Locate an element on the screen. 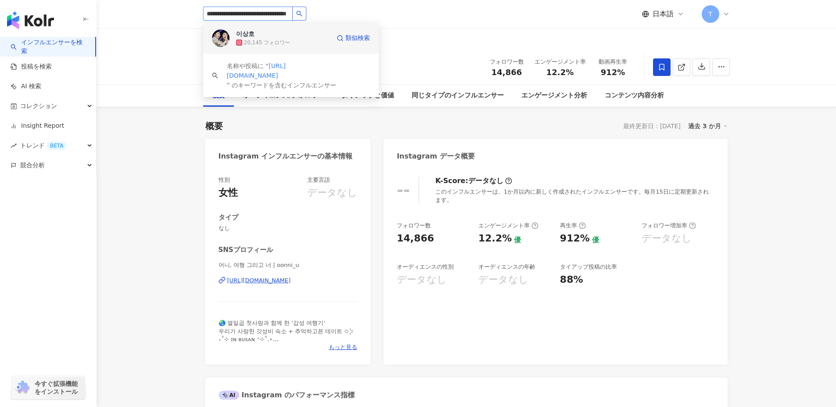 This screenshot has height=407, width=836. img: chrome extension is located at coordinates (22, 387).